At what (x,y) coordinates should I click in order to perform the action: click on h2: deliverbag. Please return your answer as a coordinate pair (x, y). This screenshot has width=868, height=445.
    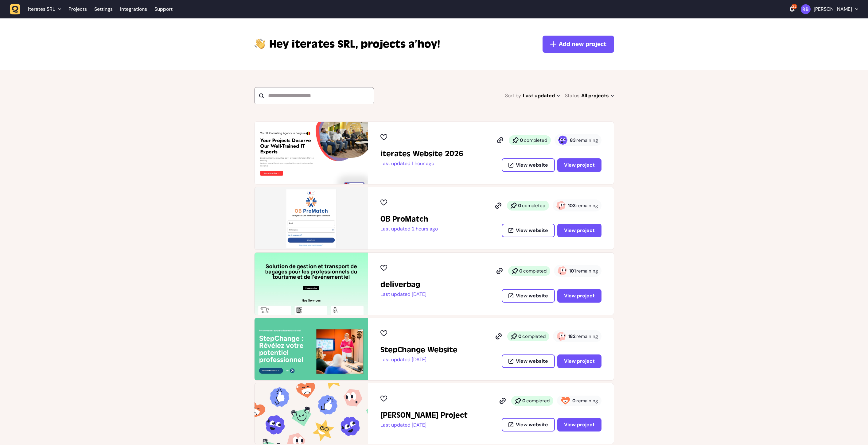
    Looking at the image, I should click on (403, 285).